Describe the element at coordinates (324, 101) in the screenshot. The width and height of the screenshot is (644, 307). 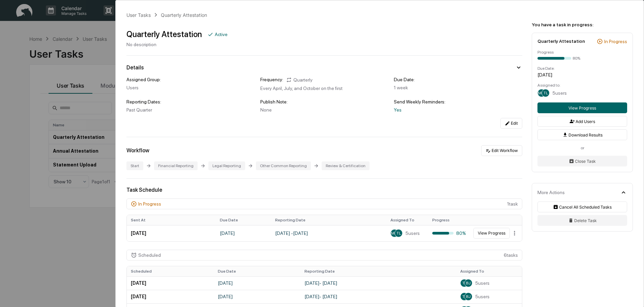
I see `div: Publish Note:` at that location.